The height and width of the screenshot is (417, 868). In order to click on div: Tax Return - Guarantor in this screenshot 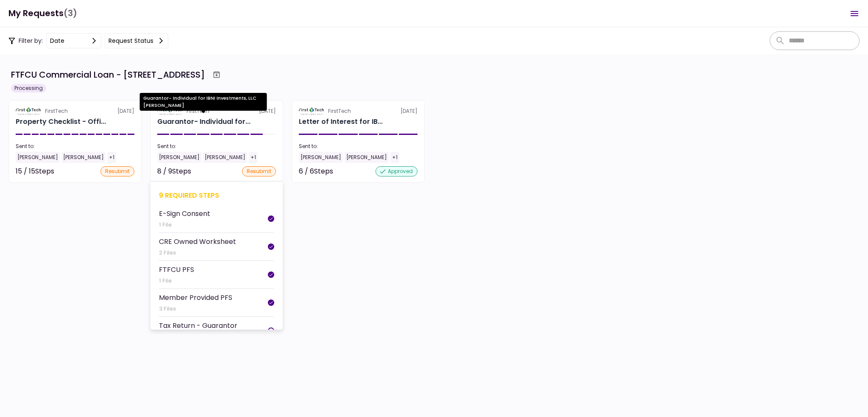, I will do `click(198, 326)`.